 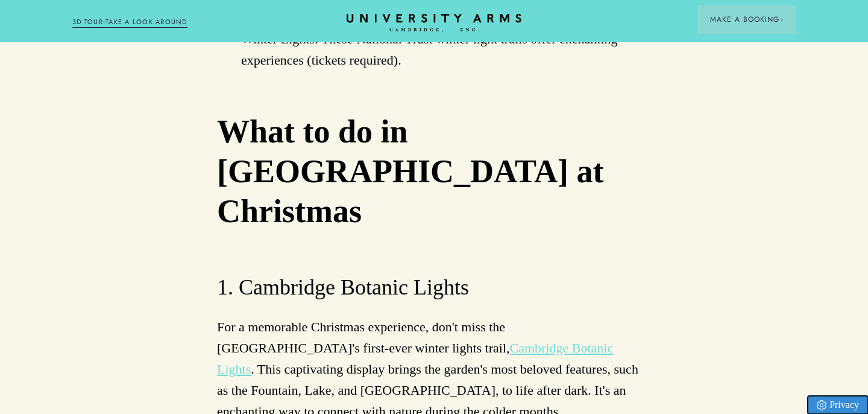 I want to click on img: Privacy, so click(x=822, y=405).